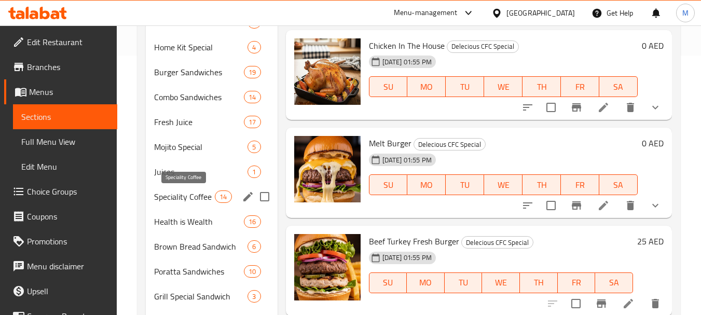  I want to click on span: Burger Sandwiches, so click(199, 72).